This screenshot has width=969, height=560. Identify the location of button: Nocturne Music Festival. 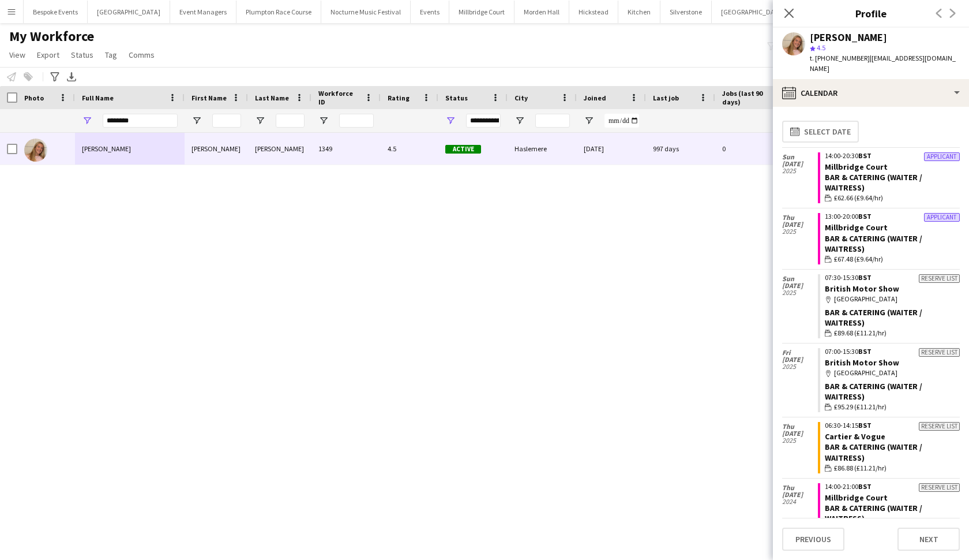
(366, 12).